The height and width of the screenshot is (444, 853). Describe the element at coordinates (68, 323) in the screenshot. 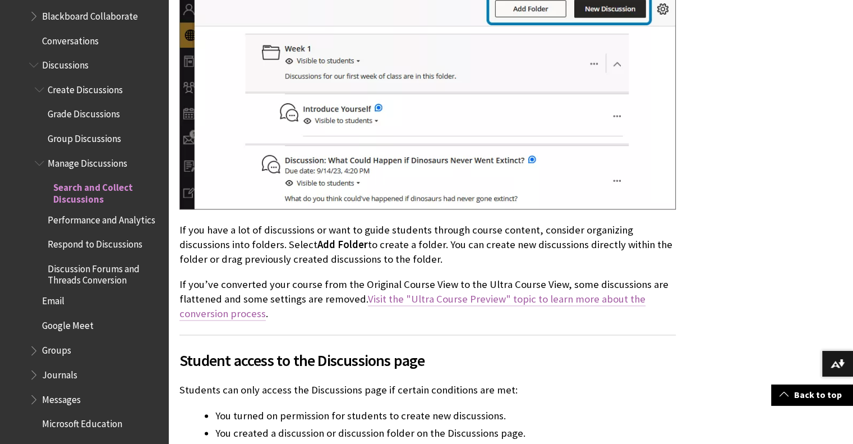

I see `span: Google Meet` at that location.